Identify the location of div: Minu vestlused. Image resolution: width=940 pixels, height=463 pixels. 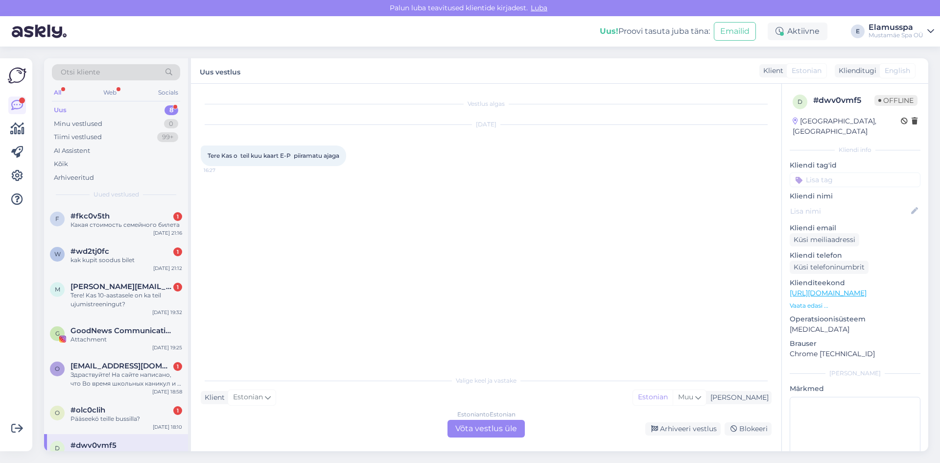
(78, 124).